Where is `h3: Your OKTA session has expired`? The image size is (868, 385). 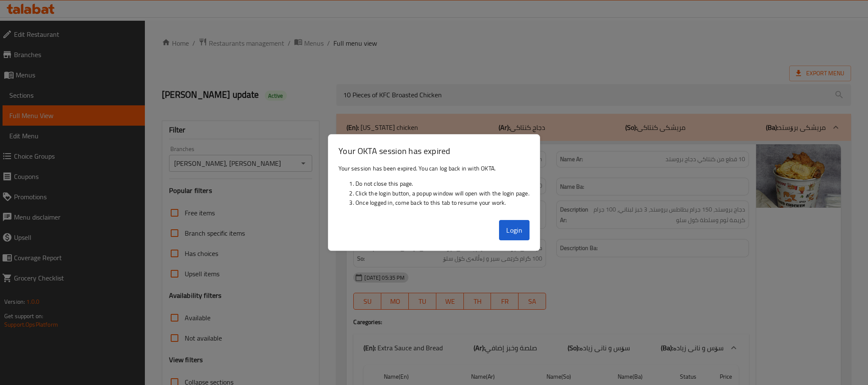 h3: Your OKTA session has expired is located at coordinates (433, 150).